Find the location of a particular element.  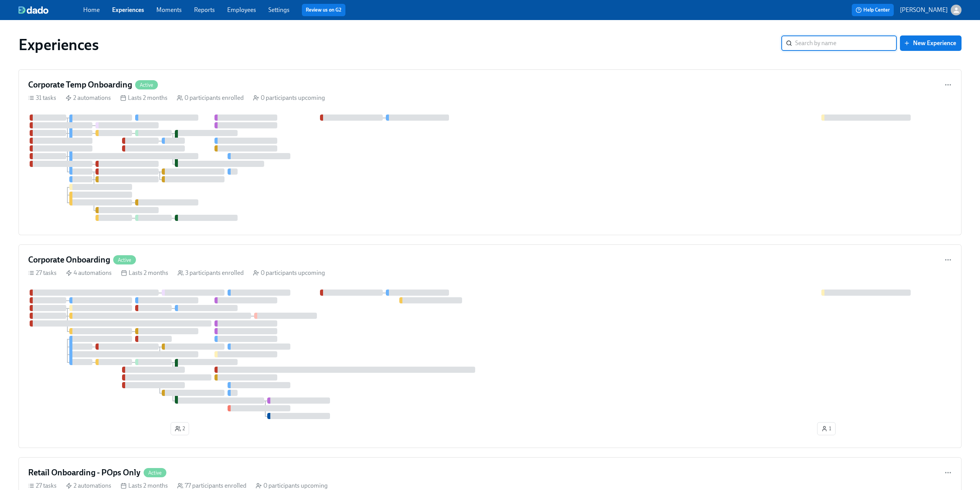

a: Home is located at coordinates (91, 10).